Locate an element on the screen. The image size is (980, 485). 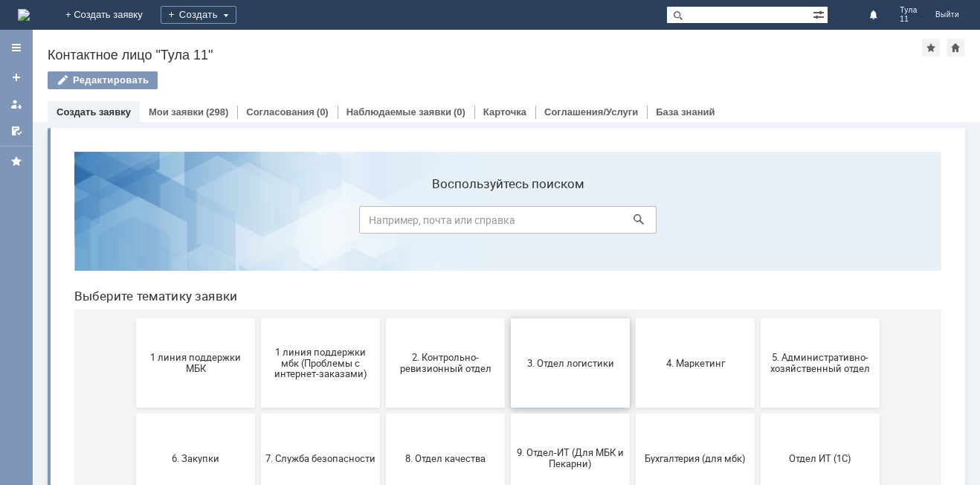
span: 11 is located at coordinates (909, 19).